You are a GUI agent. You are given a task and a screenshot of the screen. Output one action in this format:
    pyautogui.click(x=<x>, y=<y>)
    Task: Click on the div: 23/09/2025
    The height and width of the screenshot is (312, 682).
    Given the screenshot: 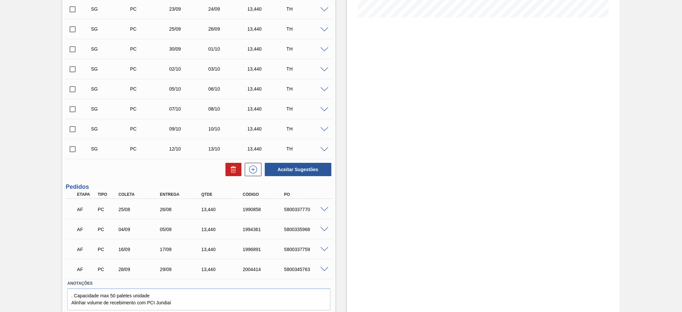 What is the action you would take?
    pyautogui.click(x=190, y=9)
    